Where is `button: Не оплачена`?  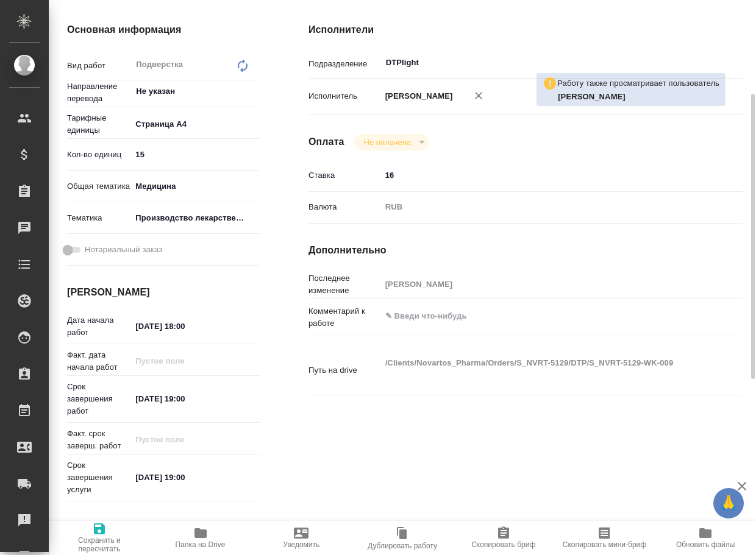 button: Не оплачена is located at coordinates (387, 142).